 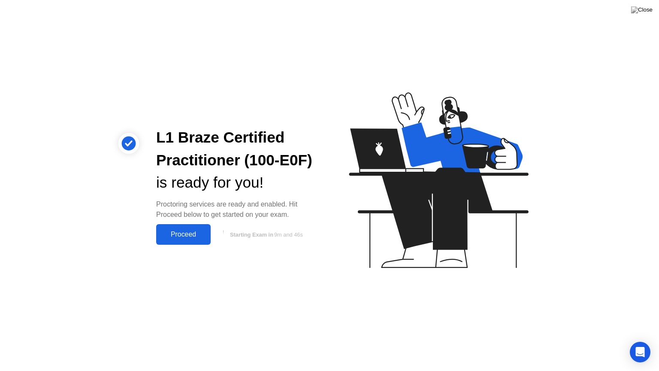 What do you see at coordinates (289, 234) in the screenshot?
I see `span: 9m and 46s` at bounding box center [289, 234].